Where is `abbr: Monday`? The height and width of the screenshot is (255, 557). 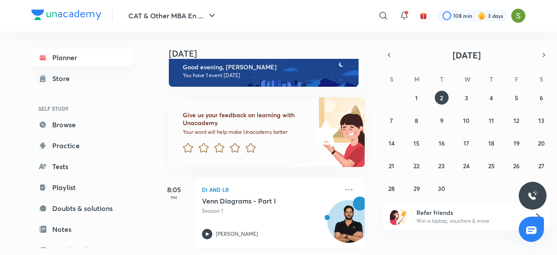
abbr: Monday is located at coordinates (417, 79).